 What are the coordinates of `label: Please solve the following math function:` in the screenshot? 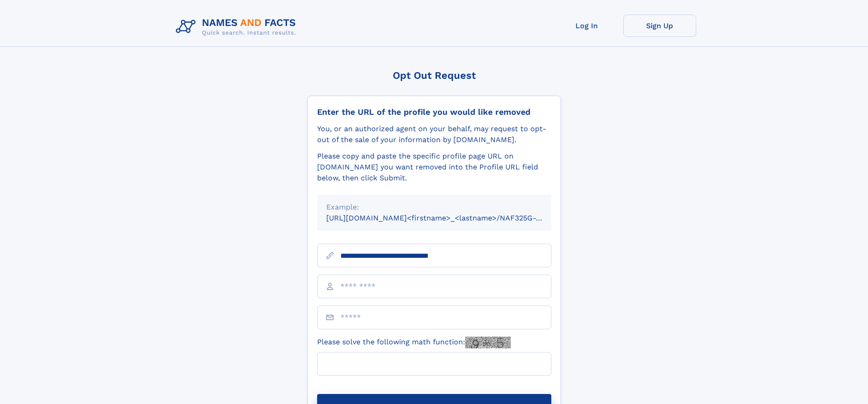 It's located at (414, 342).